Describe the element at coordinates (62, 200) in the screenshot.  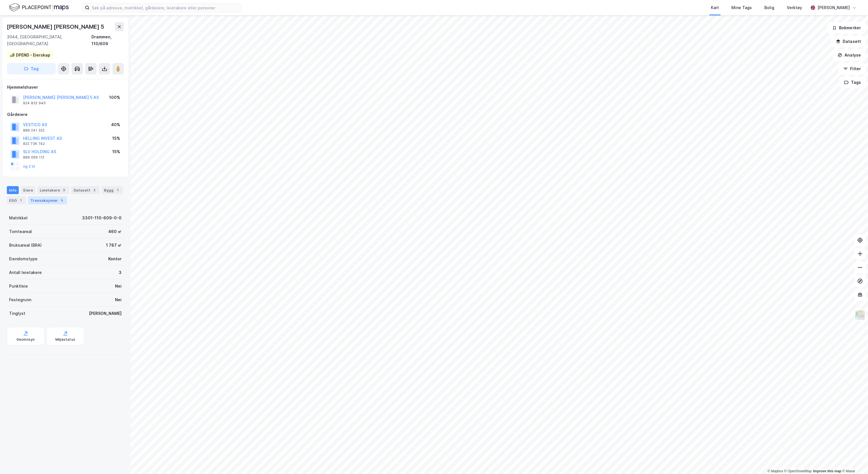
I see `div: 5` at that location.